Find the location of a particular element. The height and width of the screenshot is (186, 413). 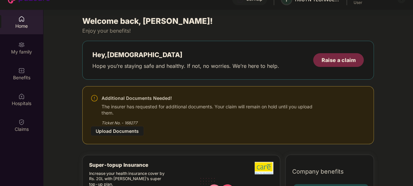

img: svg+xml;base64,PHN2ZyBpZD0iSG9zcGl0YWxzIiB4bWxucz0iaHR0cDovL3d3dy53My5vcmcvMjAwMC9zdmciIHdpZHRoPS... is located at coordinates (22, 96).